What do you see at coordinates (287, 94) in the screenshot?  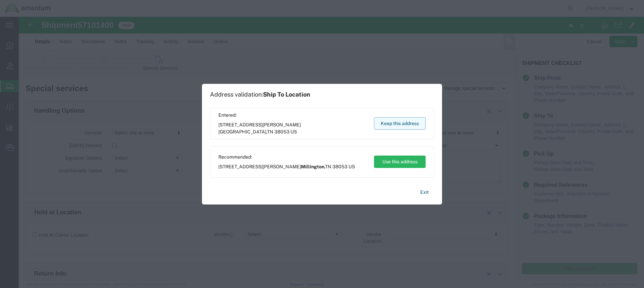 I see `span: Ship To Location` at bounding box center [287, 94].